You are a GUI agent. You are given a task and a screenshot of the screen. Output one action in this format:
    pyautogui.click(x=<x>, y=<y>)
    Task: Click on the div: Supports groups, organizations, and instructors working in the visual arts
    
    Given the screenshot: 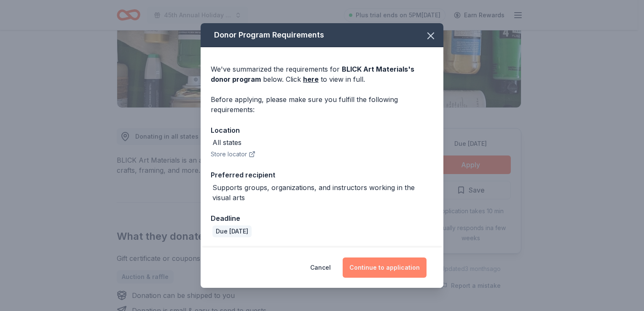 What is the action you would take?
    pyautogui.click(x=323, y=192)
    